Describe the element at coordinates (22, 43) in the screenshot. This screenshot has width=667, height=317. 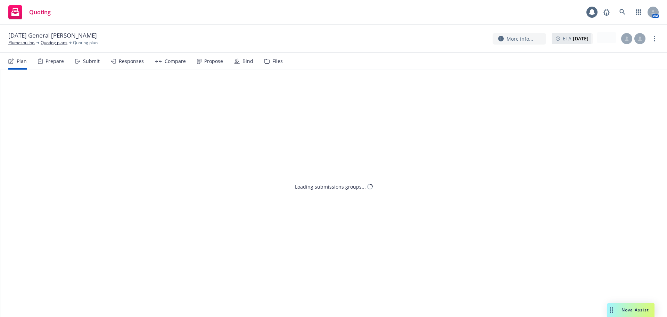
I see `a: Plumeshu Inc.` at that location.